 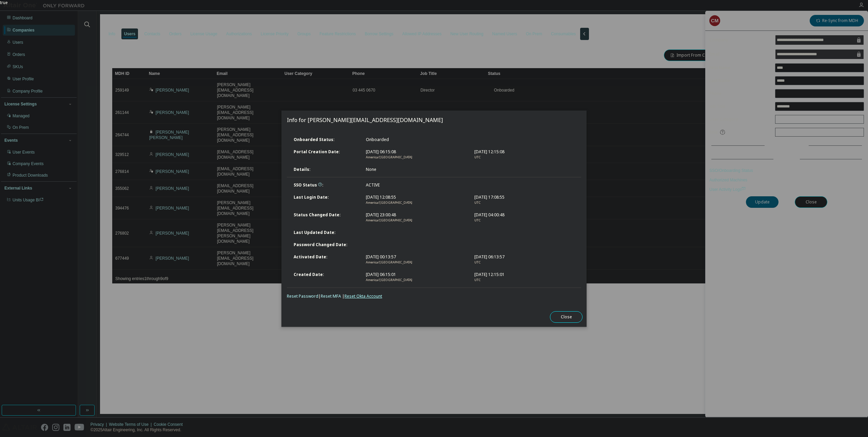 What do you see at coordinates (331, 296) in the screenshot?
I see `a: Reset MFA` at bounding box center [331, 296].